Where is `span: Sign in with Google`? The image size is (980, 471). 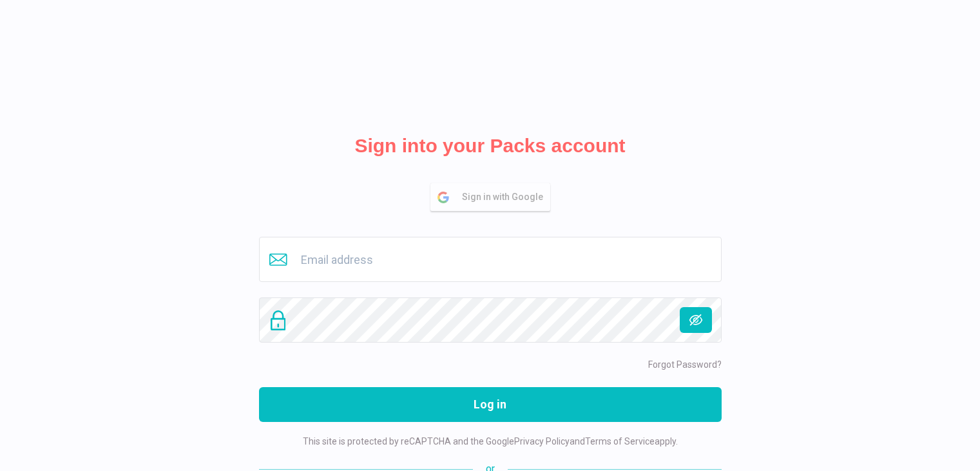
span: Sign in with Google is located at coordinates (506, 197).